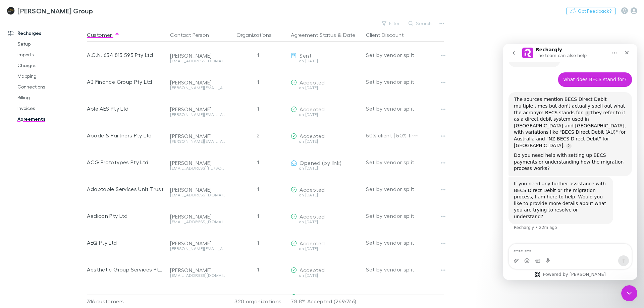 The width and height of the screenshot is (644, 308). What do you see at coordinates (13, 217) in the screenshot?
I see `button: Upload attachment` at bounding box center [13, 217].